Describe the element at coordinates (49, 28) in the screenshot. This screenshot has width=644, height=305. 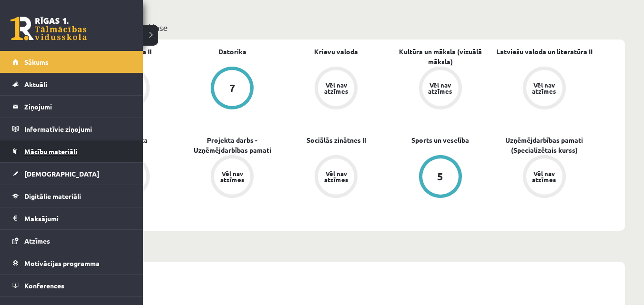
I see `a: Rīgas 1. Tālmācības vidusskola` at that location.